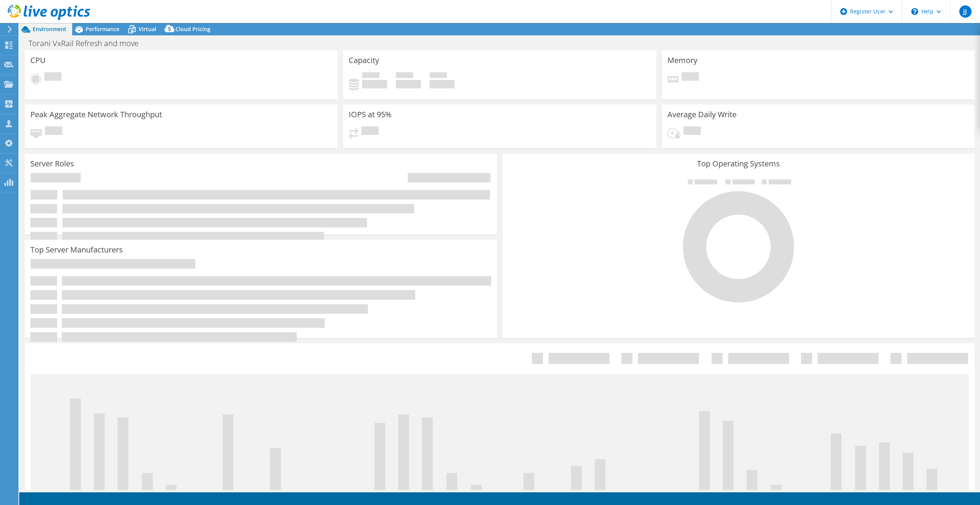  What do you see at coordinates (364, 60) in the screenshot?
I see `h3: Capacity` at bounding box center [364, 60].